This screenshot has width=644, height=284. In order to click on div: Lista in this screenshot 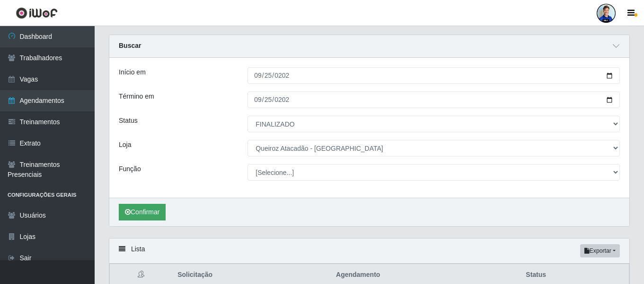, I will do `click(369, 251)`.